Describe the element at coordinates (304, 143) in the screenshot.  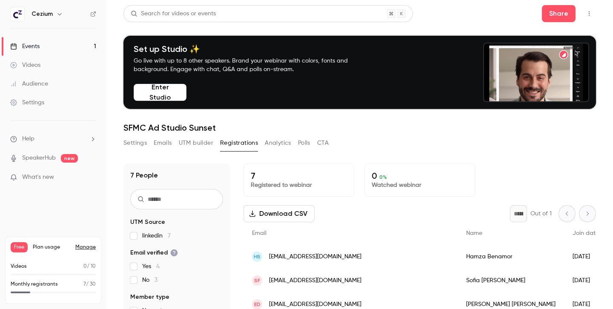
I see `button: Polls` at that location.